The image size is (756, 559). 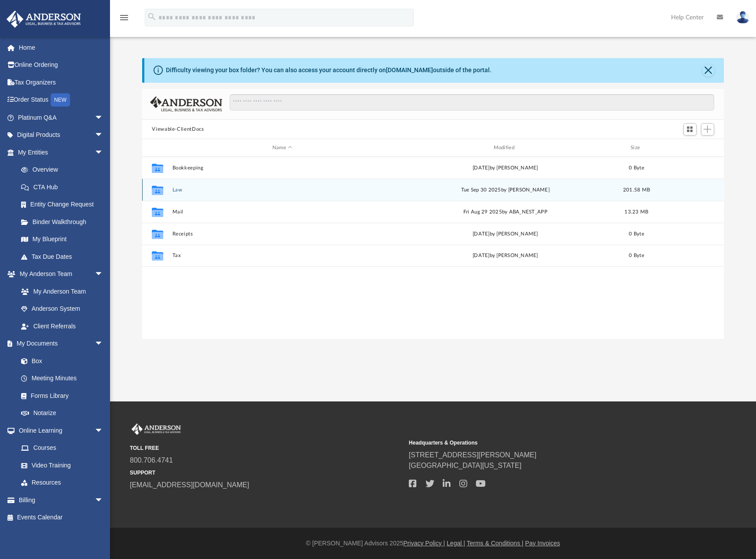 I want to click on a: Events Calendar, so click(x=61, y=517).